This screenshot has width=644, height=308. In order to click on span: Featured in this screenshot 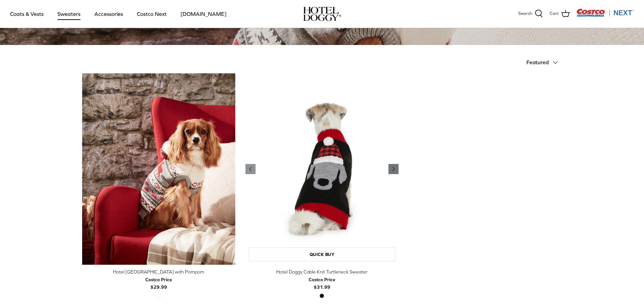, I will do `click(537, 62)`.